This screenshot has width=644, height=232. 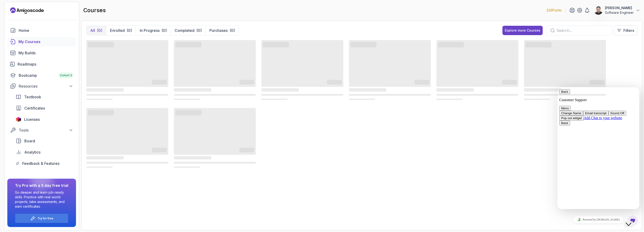 What do you see at coordinates (32, 152) in the screenshot?
I see `span: Analytics` at bounding box center [32, 152].